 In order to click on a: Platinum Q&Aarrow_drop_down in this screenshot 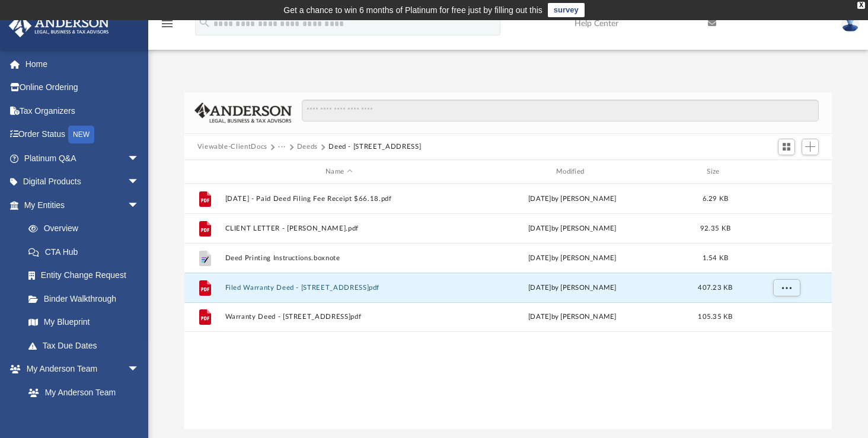, I will do `click(82, 158)`.